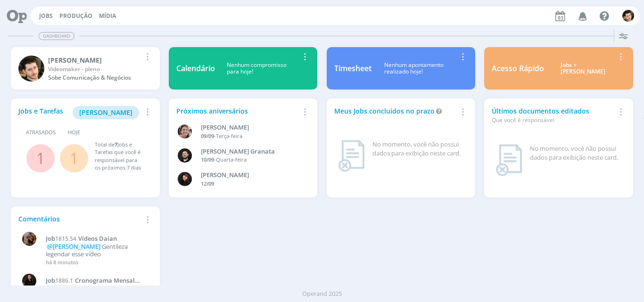 The width and height of the screenshot is (644, 302). What do you see at coordinates (208, 136) in the screenshot?
I see `span: 09/09` at bounding box center [208, 136].